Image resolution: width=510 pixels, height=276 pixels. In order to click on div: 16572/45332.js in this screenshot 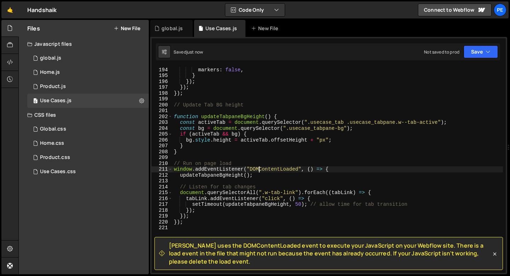, I will do `click(88, 101)`.